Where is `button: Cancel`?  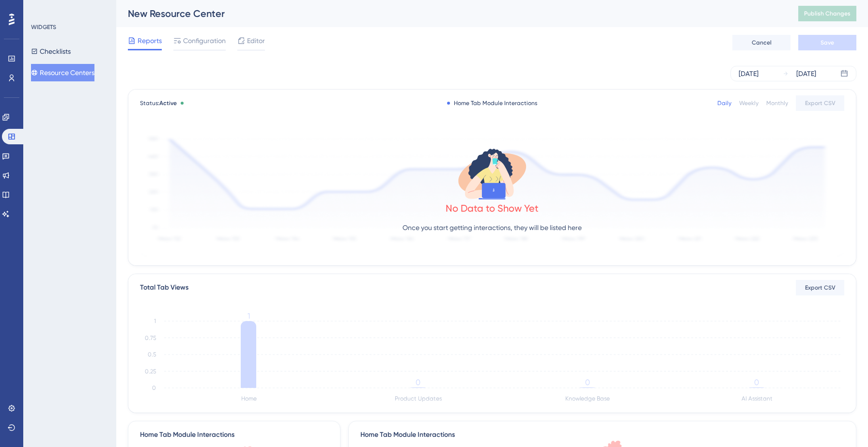
button: Cancel is located at coordinates (762, 43).